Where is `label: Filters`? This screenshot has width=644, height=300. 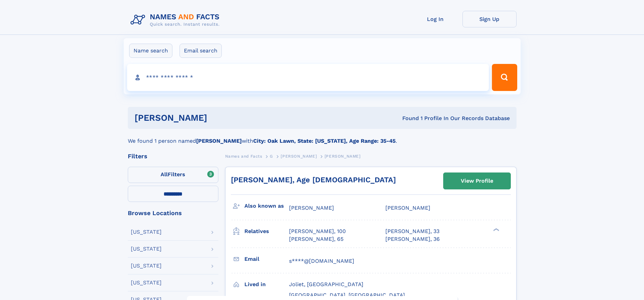 label: Filters is located at coordinates (173, 175).